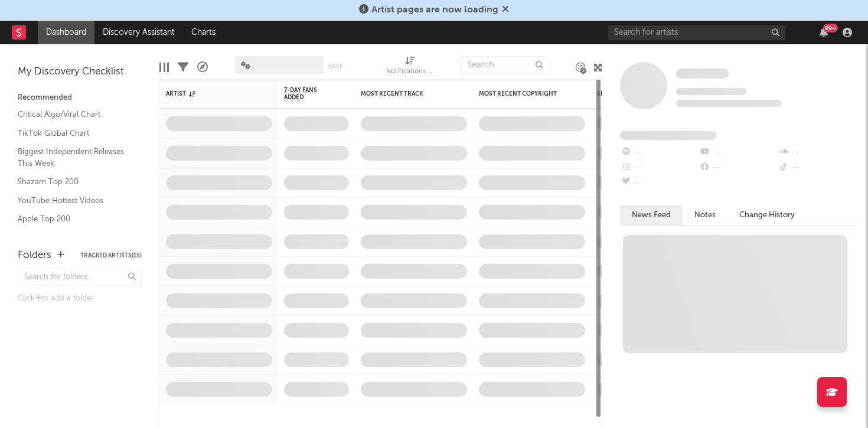  I want to click on a: YouTube Hottest Videos, so click(74, 201).